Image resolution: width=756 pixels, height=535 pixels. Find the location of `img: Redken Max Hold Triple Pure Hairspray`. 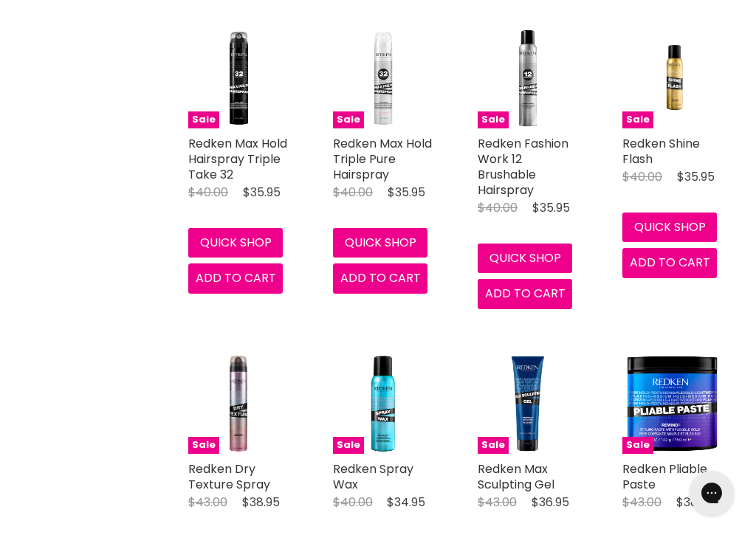

img: Redken Max Hold Triple Pure Hairspray is located at coordinates (383, 78).